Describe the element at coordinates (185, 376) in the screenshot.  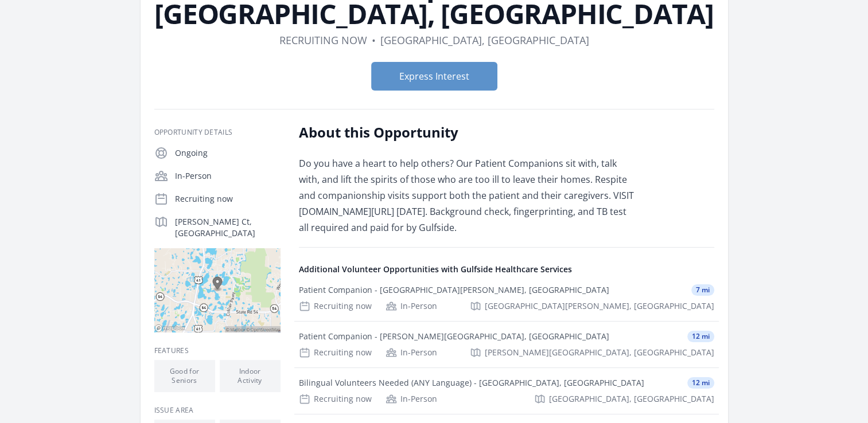
I see `li: Good for Seniors` at that location.